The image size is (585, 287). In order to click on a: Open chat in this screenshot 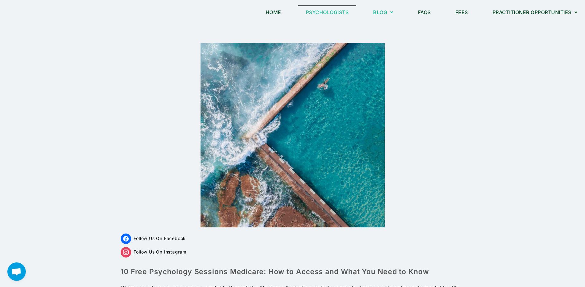, I will do `click(17, 271)`.